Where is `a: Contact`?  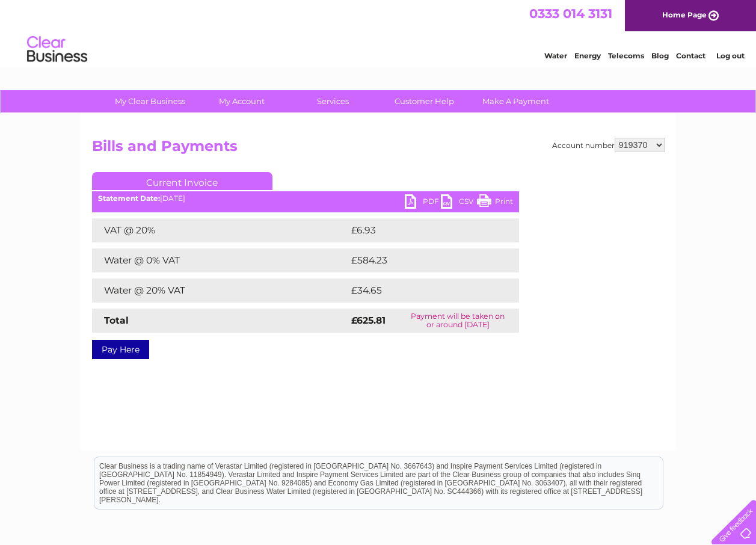 a: Contact is located at coordinates (690, 55).